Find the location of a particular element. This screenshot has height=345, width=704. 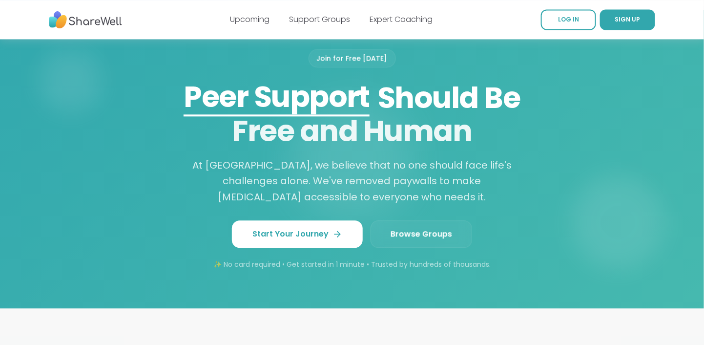

a: SIGN UP is located at coordinates (627, 20).